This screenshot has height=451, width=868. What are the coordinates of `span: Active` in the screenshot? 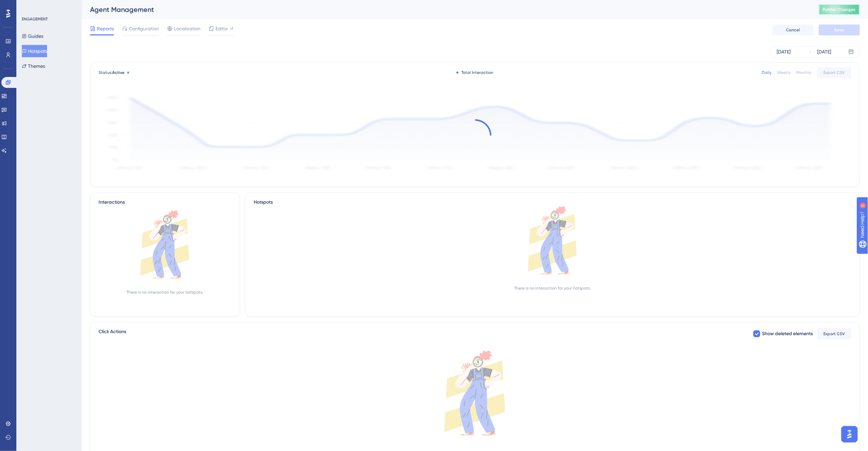 It's located at (118, 73).